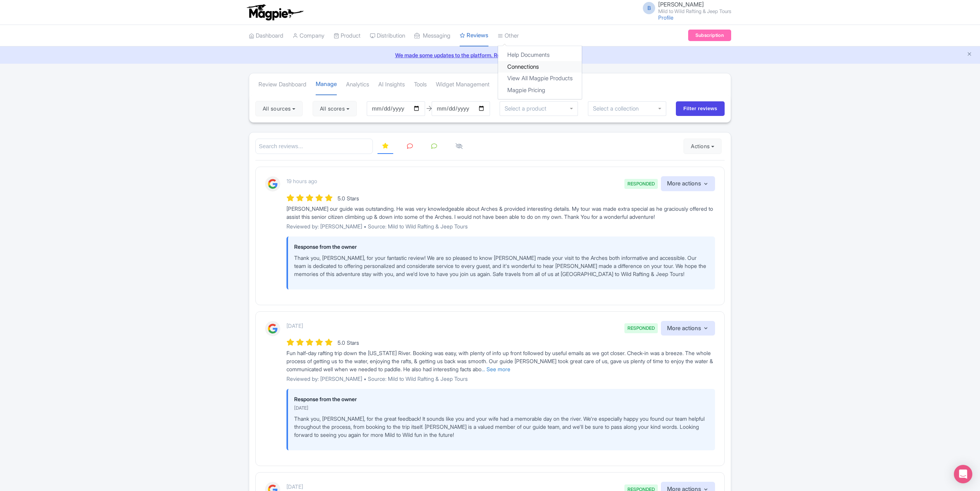 The image size is (980, 491). Describe the element at coordinates (463, 85) in the screenshot. I see `a: Widget Management` at that location.